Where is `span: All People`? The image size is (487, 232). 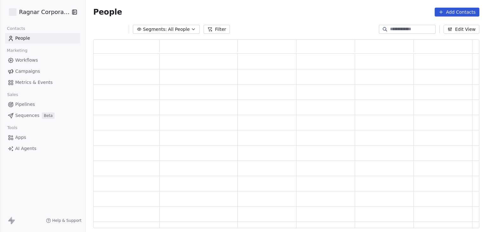 span: All People is located at coordinates (179, 29).